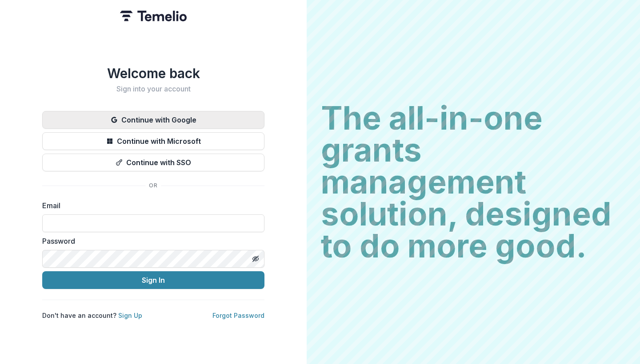 This screenshot has height=364, width=640. What do you see at coordinates (153, 162) in the screenshot?
I see `button: Continue with SSO` at bounding box center [153, 162].